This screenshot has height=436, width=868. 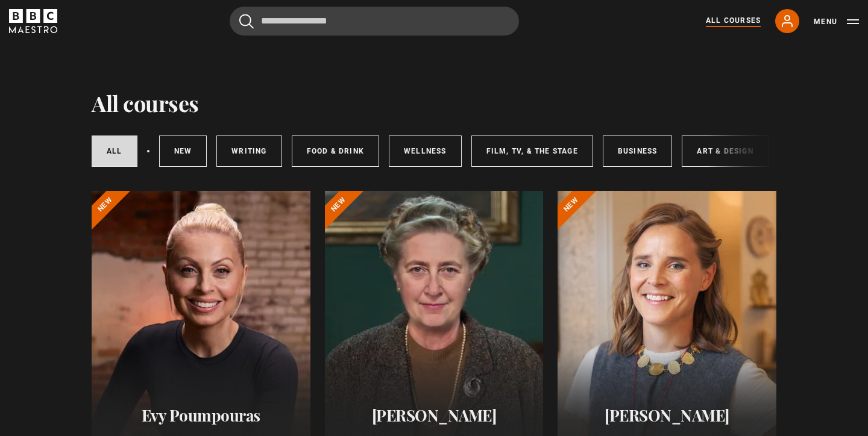 I want to click on a: Wellness, so click(x=425, y=152).